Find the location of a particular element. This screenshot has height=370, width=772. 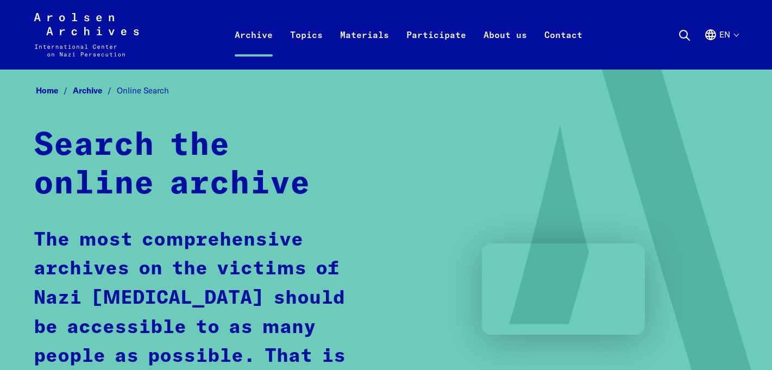

span: Online Search is located at coordinates (143, 90).